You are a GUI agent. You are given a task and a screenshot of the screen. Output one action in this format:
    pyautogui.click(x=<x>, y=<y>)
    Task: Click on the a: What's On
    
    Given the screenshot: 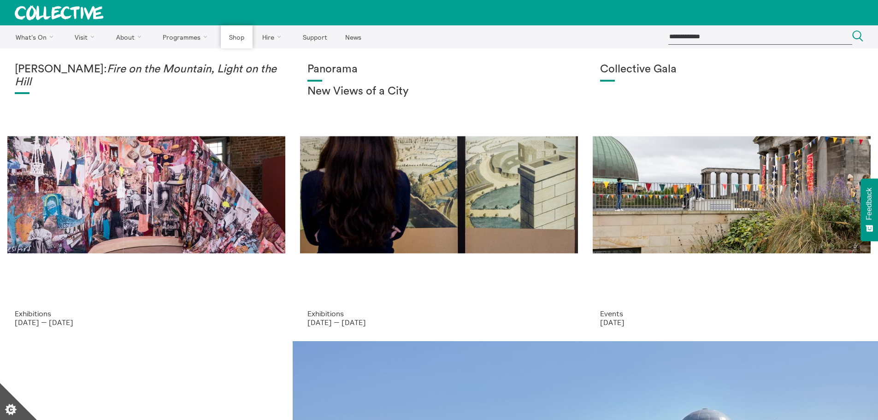 What is the action you would take?
    pyautogui.click(x=36, y=37)
    